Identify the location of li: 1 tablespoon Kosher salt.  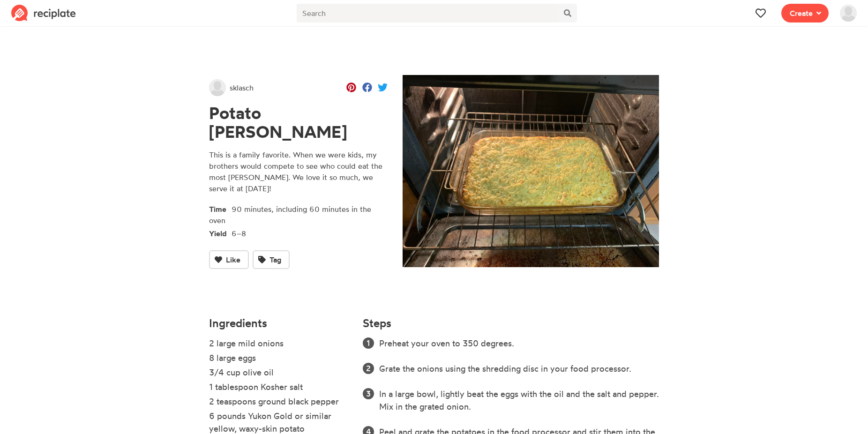
(280, 388).